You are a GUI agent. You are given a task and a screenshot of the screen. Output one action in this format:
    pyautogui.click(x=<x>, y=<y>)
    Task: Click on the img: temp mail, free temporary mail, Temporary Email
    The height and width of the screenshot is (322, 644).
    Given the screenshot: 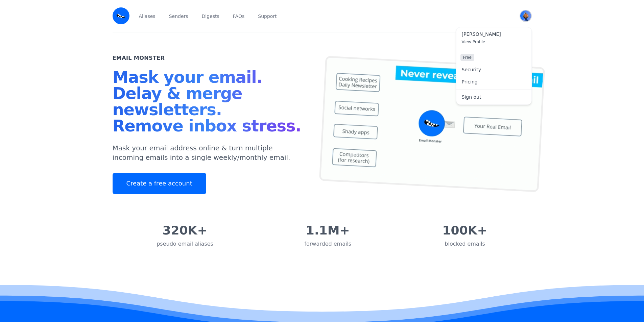 What is the action you would take?
    pyautogui.click(x=432, y=124)
    